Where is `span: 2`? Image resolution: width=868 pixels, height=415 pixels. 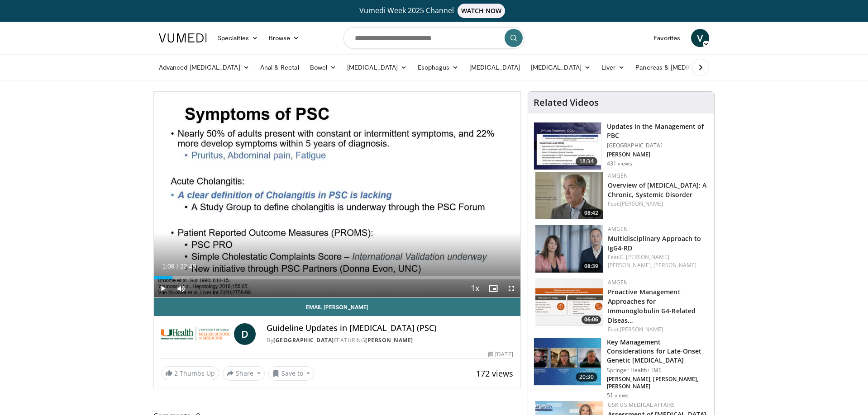 span: 2 is located at coordinates (176, 373).